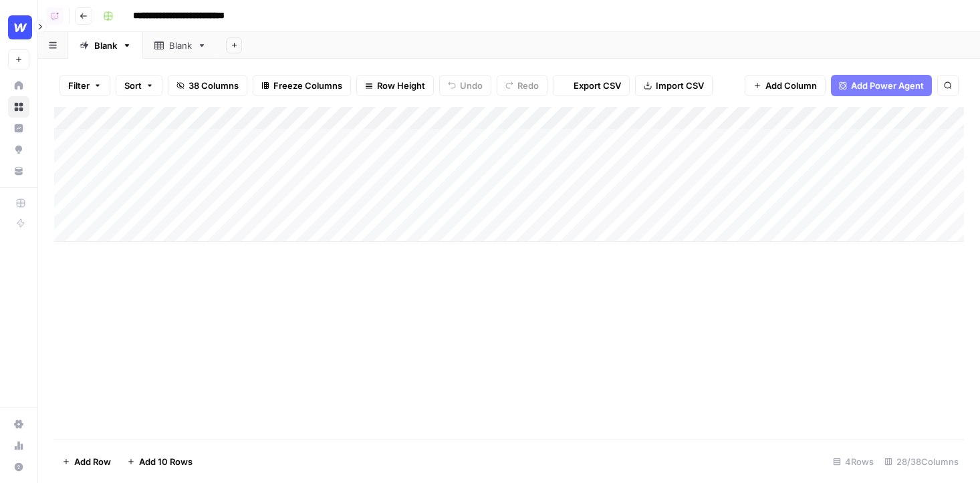 This screenshot has height=483, width=980. Describe the element at coordinates (207, 86) in the screenshot. I see `button: 38 Columns` at that location.